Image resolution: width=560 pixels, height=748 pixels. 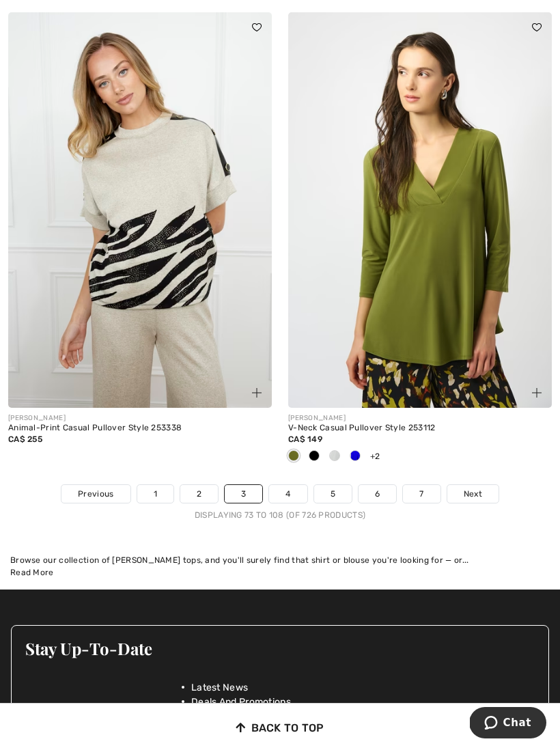 I want to click on span: Deals And Promotions, so click(x=241, y=701).